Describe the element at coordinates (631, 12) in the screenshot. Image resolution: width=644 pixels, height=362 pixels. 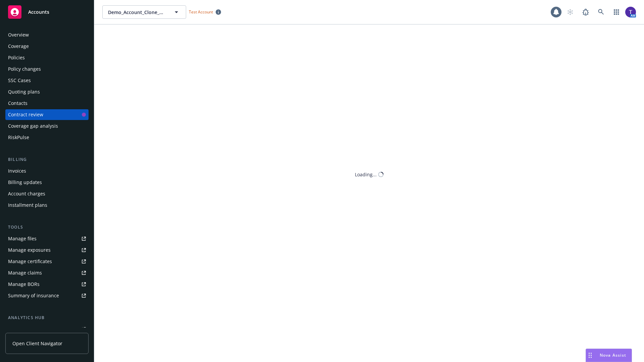
I see `img: photo` at that location.